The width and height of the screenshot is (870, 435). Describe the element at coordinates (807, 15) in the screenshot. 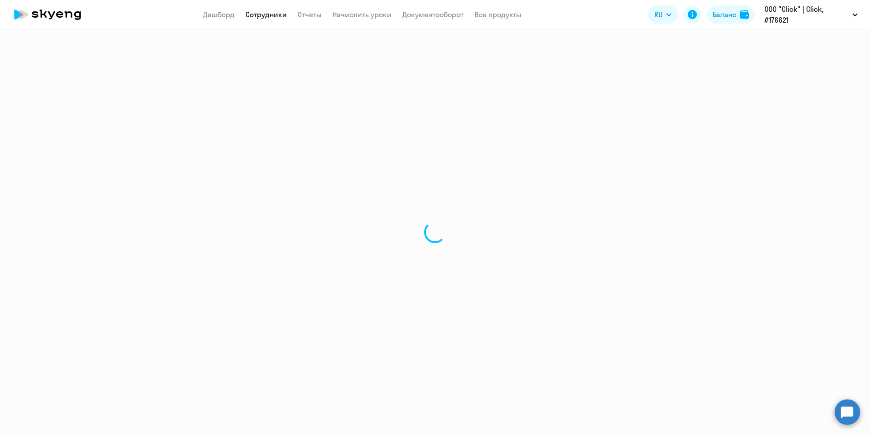

I see `p: ООО "Click" | Click, #176621` at that location.